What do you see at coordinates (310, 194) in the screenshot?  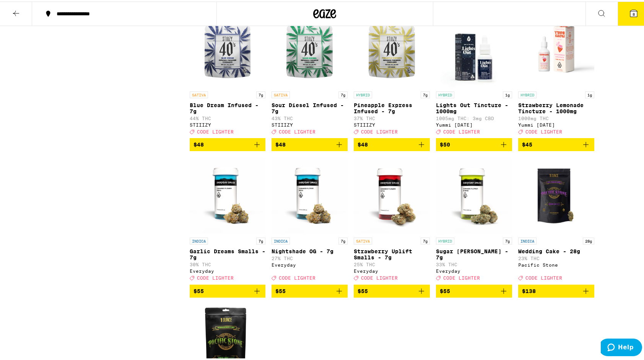 I see `img: Everyday - Nightshade OG - 7g` at bounding box center [310, 194].